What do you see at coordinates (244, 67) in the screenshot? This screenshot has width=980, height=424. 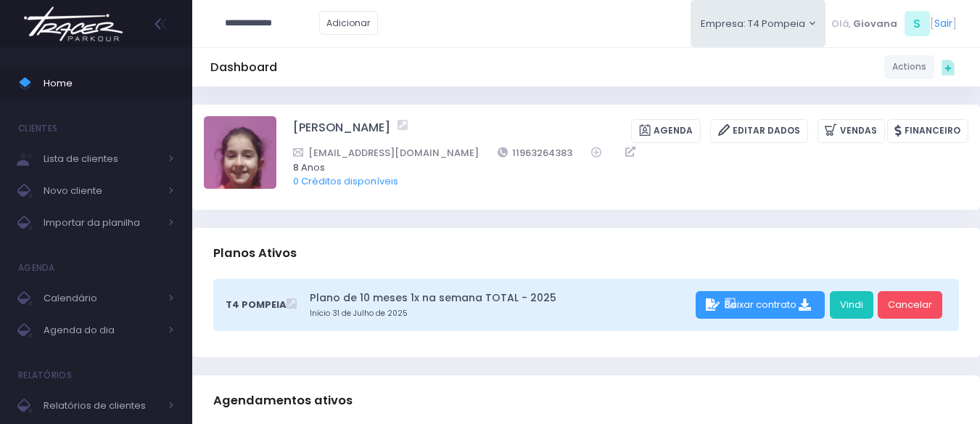 I see `h5: Dashboard` at bounding box center [244, 67].